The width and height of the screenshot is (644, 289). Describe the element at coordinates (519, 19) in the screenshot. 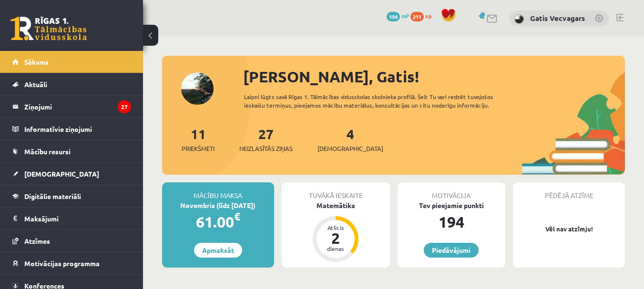

I see `img: Gatis Vecvagars` at that location.